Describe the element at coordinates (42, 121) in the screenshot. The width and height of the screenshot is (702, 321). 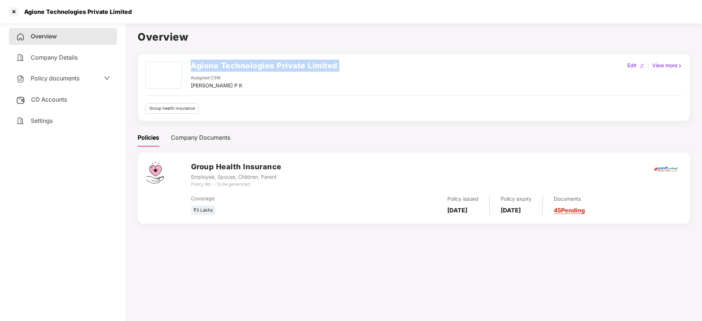
I see `span: Settings` at that location.